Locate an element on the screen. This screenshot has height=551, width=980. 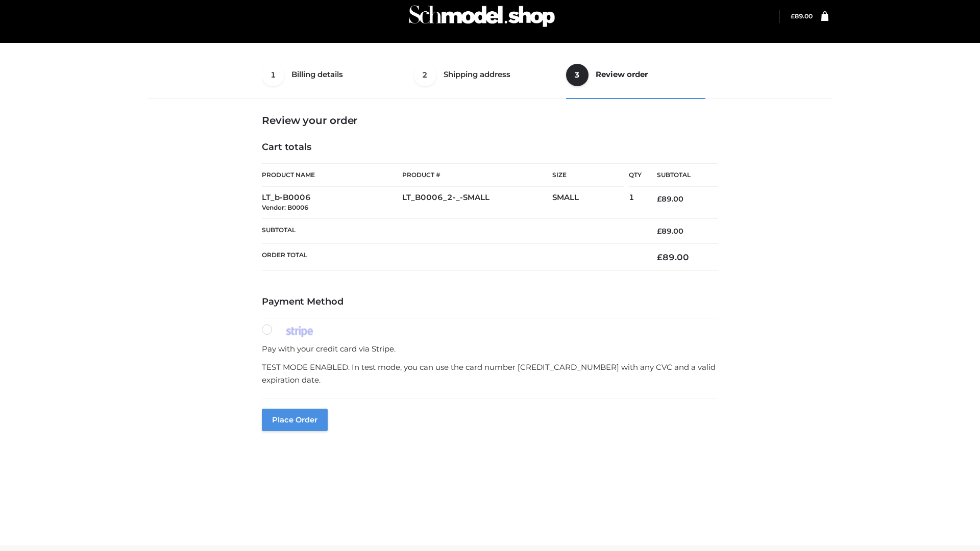
a: £89.00 is located at coordinates (802, 16).